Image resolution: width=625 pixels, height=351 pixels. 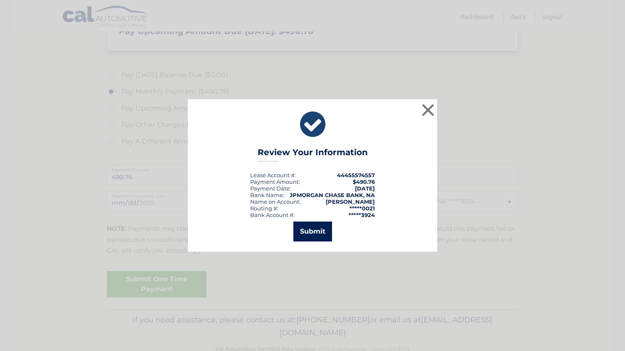 What do you see at coordinates (363, 182) in the screenshot?
I see `span: $490.76` at bounding box center [363, 182].